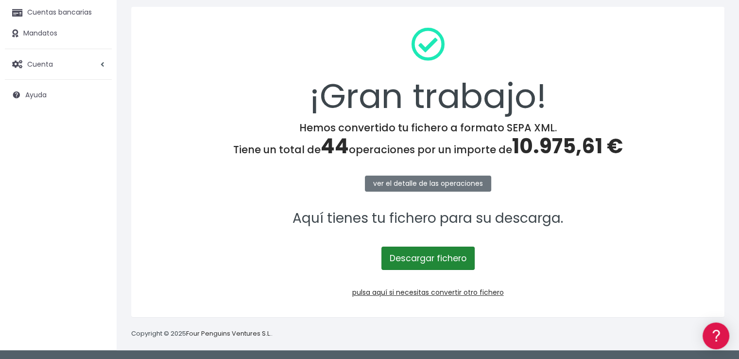 The image size is (739, 359). I want to click on a: ver el detalle de las operaciones, so click(428, 183).